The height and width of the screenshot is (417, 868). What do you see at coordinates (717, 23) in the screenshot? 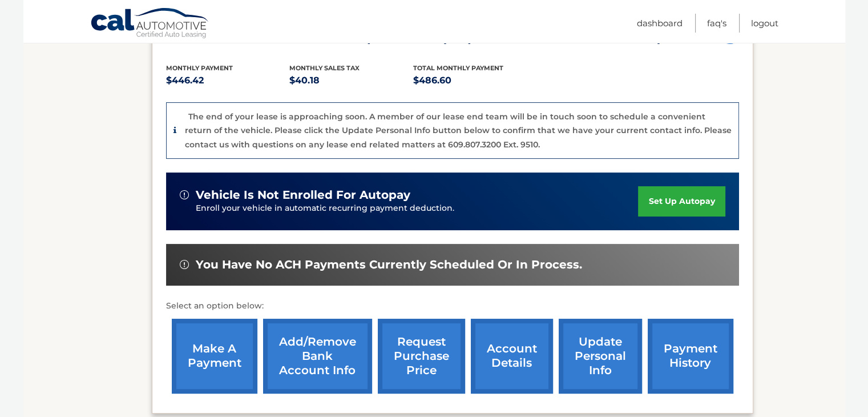
I see `a: FAQ's` at bounding box center [717, 23].